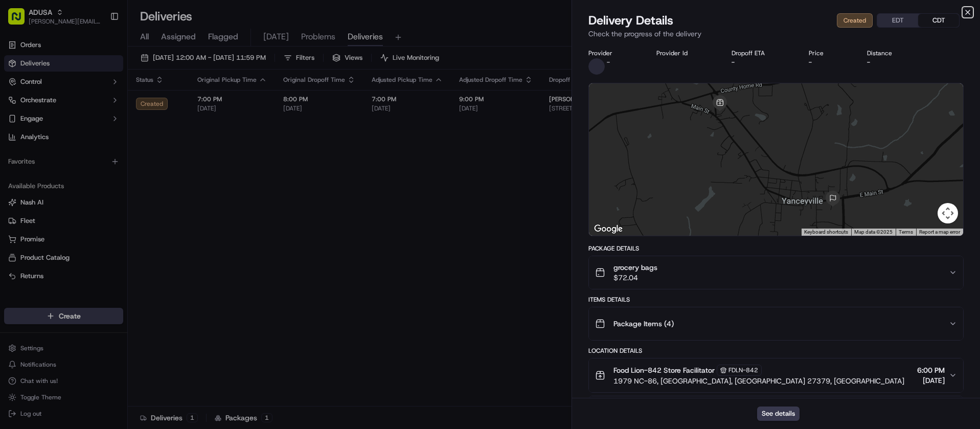  What do you see at coordinates (609, 229) in the screenshot?
I see `a: Open this area in Google Maps (opens a new window)` at bounding box center [609, 229].